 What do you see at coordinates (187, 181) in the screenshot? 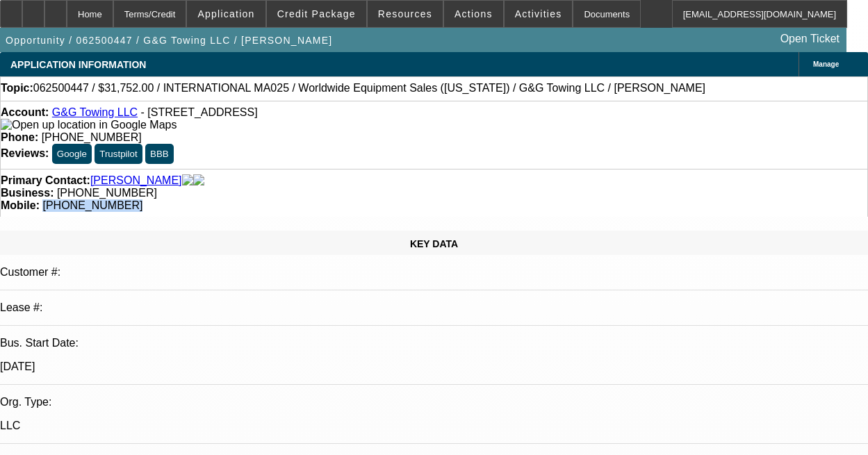
I see `img: facebook-icon.png` at bounding box center [187, 181].